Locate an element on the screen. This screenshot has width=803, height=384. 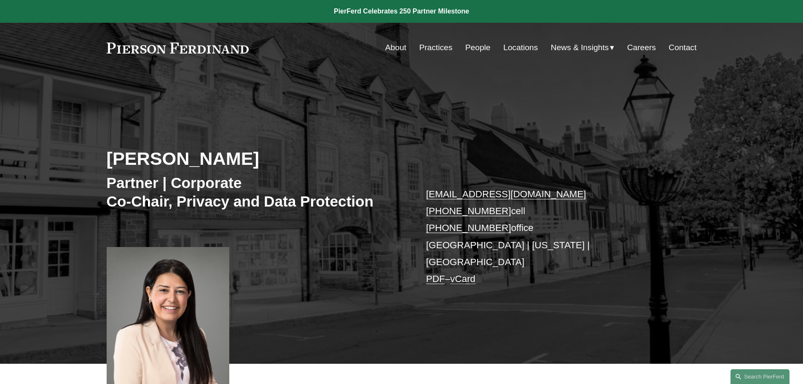
a: folder dropdown is located at coordinates (582, 48).